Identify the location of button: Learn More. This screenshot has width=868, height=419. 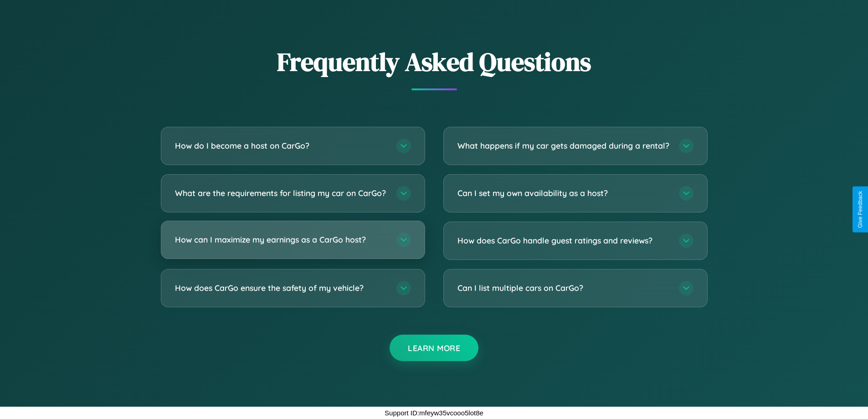
(434, 348).